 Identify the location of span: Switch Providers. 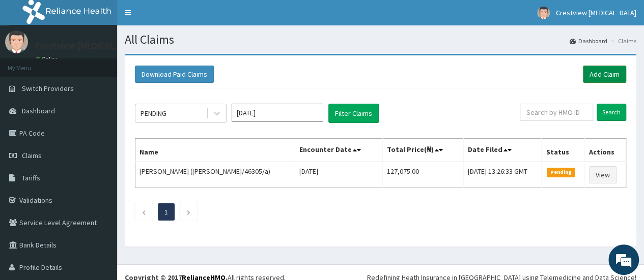
(48, 88).